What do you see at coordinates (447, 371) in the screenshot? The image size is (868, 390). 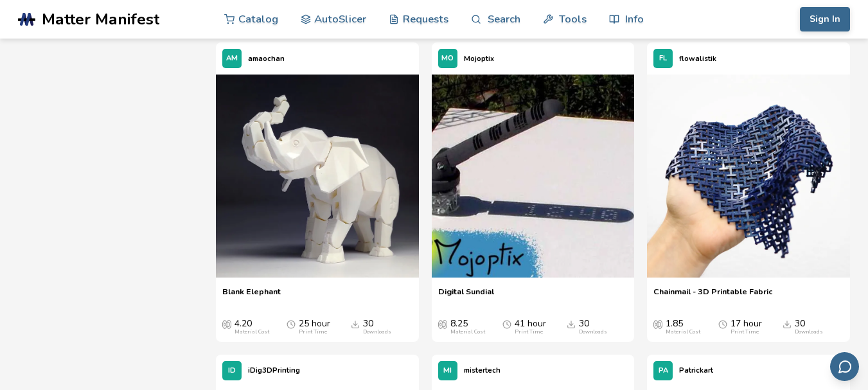 I see `span: MI` at bounding box center [447, 371].